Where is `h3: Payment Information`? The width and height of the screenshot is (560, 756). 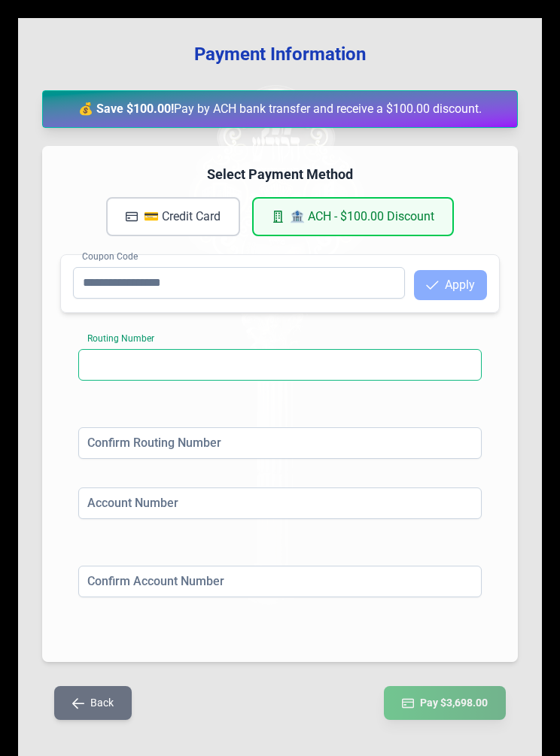
h3: Payment Information is located at coordinates (280, 54).